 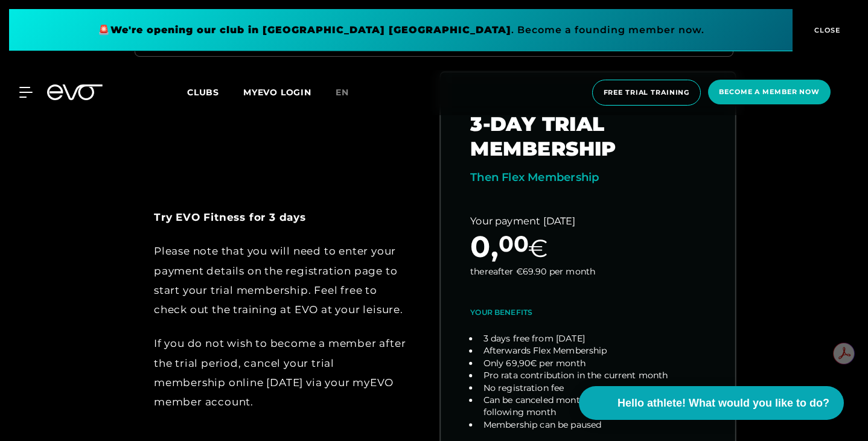 What do you see at coordinates (711, 403) in the screenshot?
I see `button: Hello athlete! What would you like to do?` at bounding box center [711, 403].